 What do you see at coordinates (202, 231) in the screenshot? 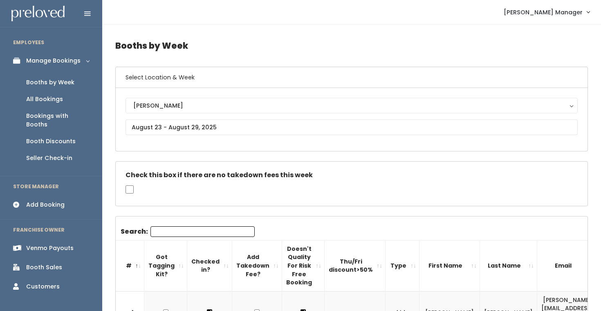
I see `input: Search:` at bounding box center [202, 231].